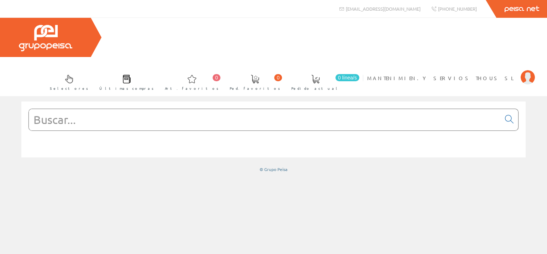 Image resolution: width=547 pixels, height=254 pixels. Describe the element at coordinates (264, 120) in the screenshot. I see `input: Buscar...` at that location.